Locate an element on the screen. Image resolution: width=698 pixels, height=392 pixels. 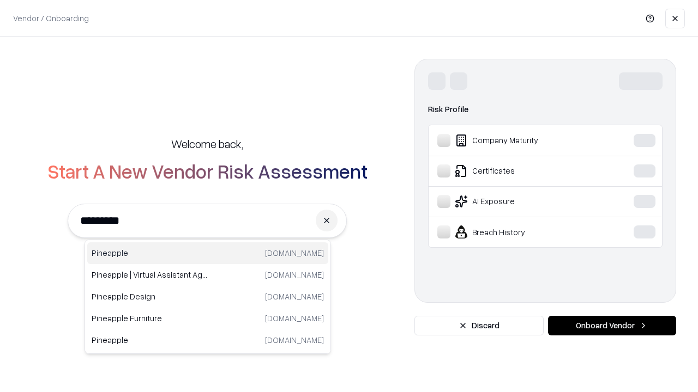
button: Discard is located at coordinates (479, 326).